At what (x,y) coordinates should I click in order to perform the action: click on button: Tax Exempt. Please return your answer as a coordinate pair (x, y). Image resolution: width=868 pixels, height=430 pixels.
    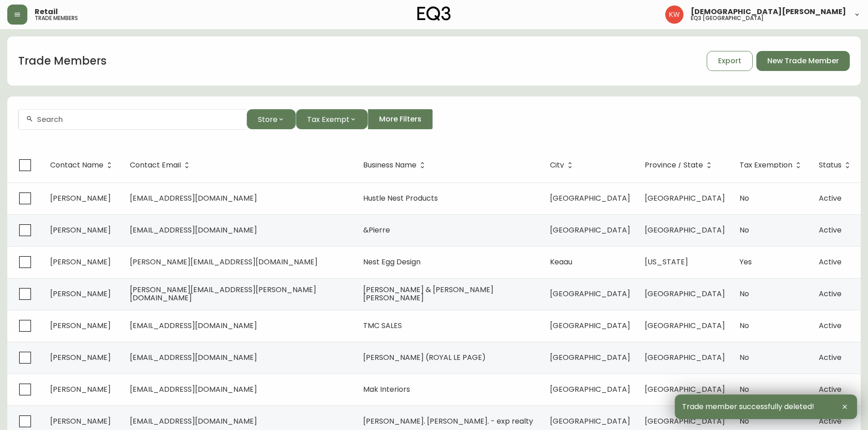
    Looking at the image, I should click on (332, 119).